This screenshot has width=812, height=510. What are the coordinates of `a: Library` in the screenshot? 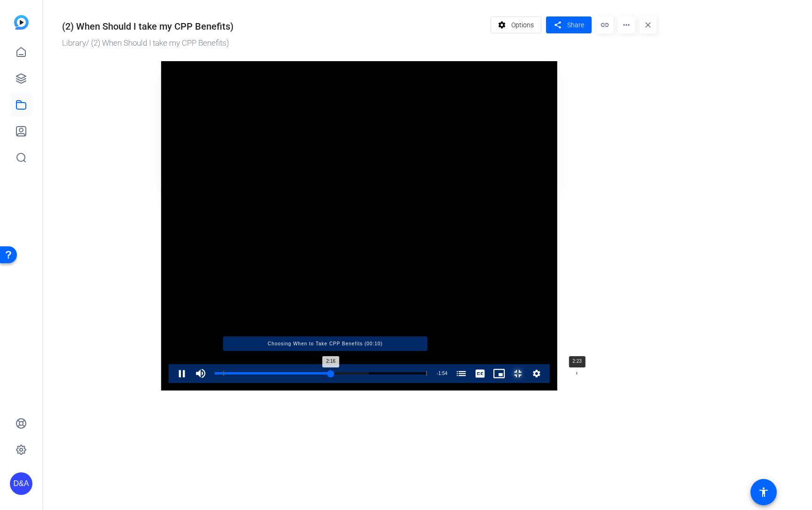 It's located at (74, 43).